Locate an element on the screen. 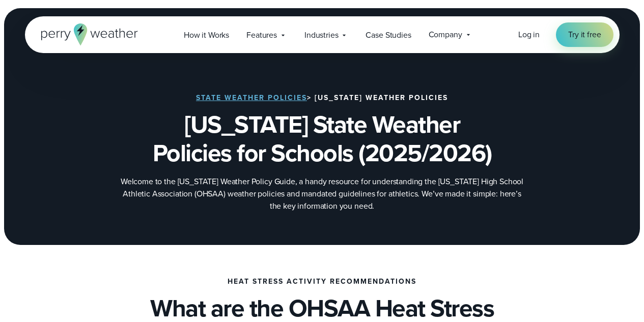 The image size is (644, 322). h3: Heat Stress Activity Recommendations is located at coordinates (322, 281).